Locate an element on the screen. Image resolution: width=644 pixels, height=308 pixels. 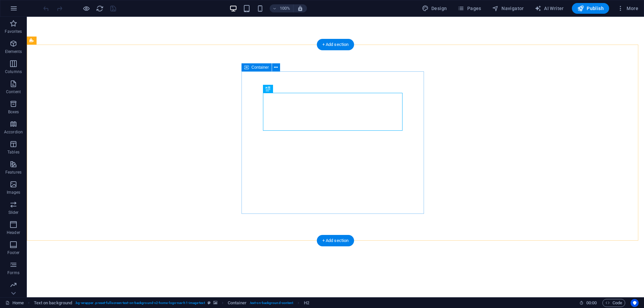
i: This element is a customizable preset is located at coordinates (209, 303).